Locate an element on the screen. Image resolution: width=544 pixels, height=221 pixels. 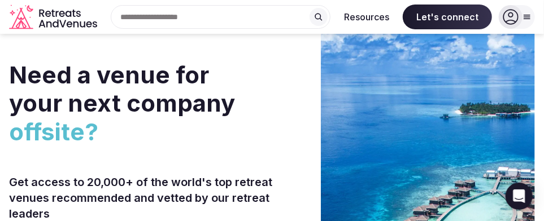
svg: Retreats and Venues company logo is located at coordinates (54, 17).